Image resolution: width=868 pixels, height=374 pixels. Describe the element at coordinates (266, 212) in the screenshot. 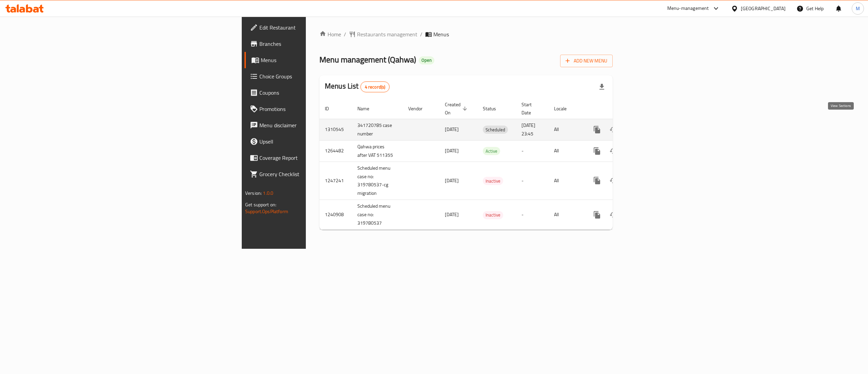

I see `a: Support.OpsPlatform` at that location.